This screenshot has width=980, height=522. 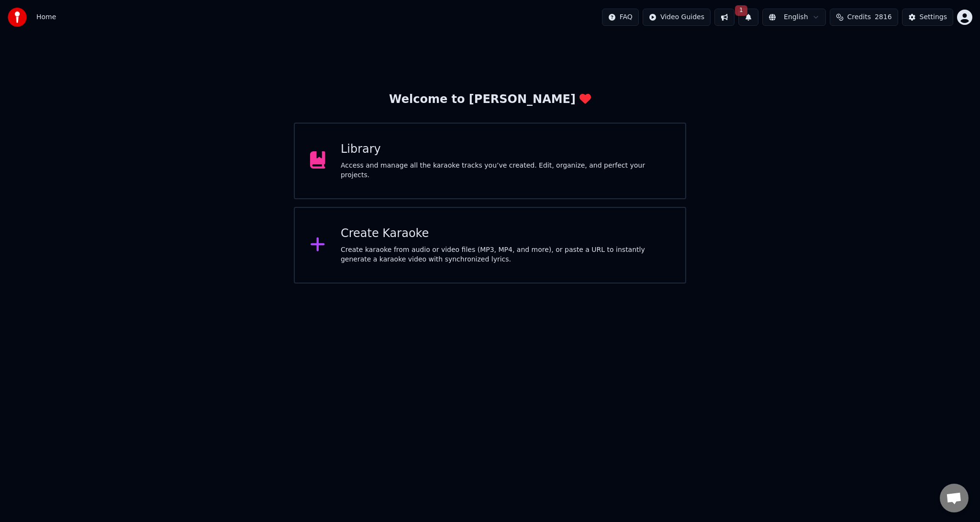 I want to click on span: 2816, so click(x=883, y=17).